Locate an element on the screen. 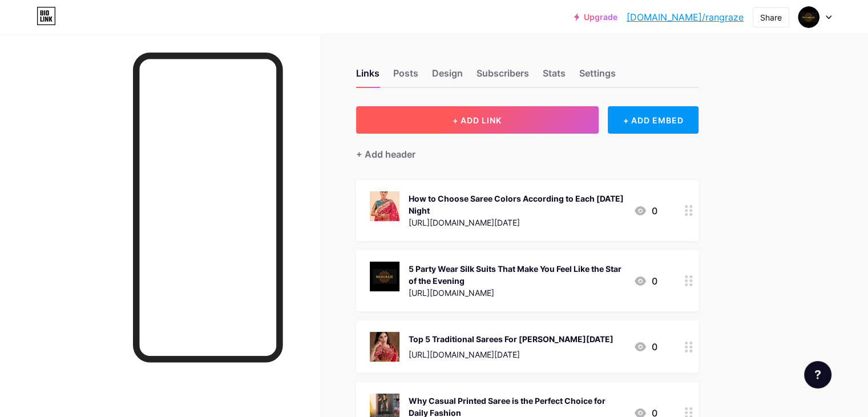 The height and width of the screenshot is (417, 868). a: Upgrade is located at coordinates (596, 17).